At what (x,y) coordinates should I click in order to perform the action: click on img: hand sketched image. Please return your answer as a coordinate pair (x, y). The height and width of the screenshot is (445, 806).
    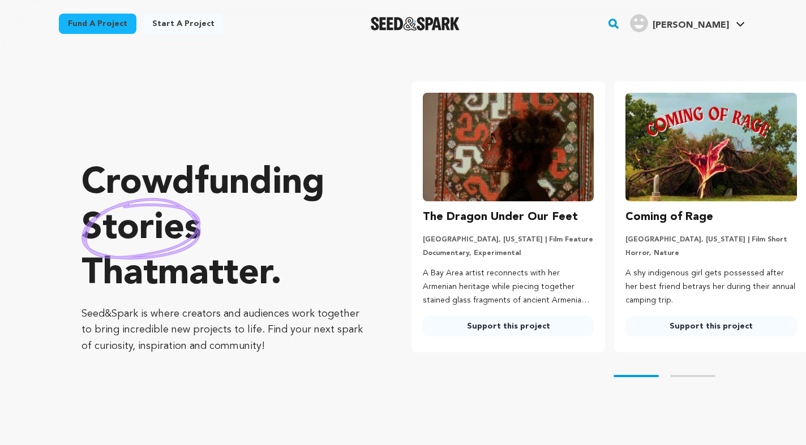
    Looking at the image, I should click on (141, 229).